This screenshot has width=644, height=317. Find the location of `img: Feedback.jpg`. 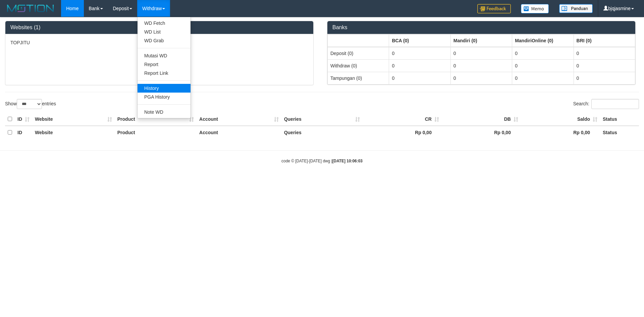

img: Feedback.jpg is located at coordinates (494, 9).